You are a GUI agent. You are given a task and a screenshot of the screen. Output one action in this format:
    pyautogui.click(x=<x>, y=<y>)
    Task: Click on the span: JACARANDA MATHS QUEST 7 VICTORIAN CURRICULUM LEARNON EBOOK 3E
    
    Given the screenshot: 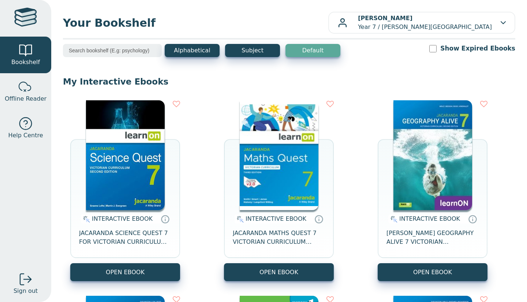 What is the action you would take?
    pyautogui.click(x=279, y=238)
    